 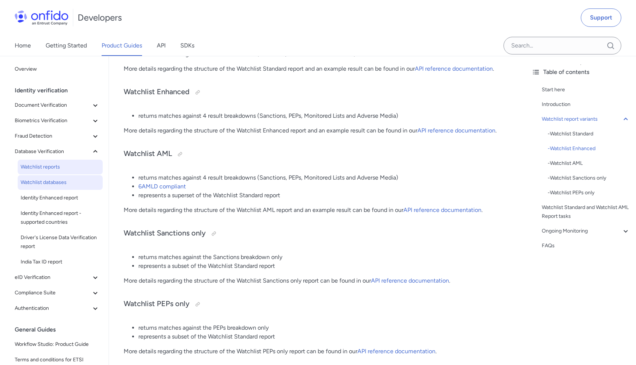 What do you see at coordinates (57, 136) in the screenshot?
I see `button: Fraud Detection` at bounding box center [57, 136].